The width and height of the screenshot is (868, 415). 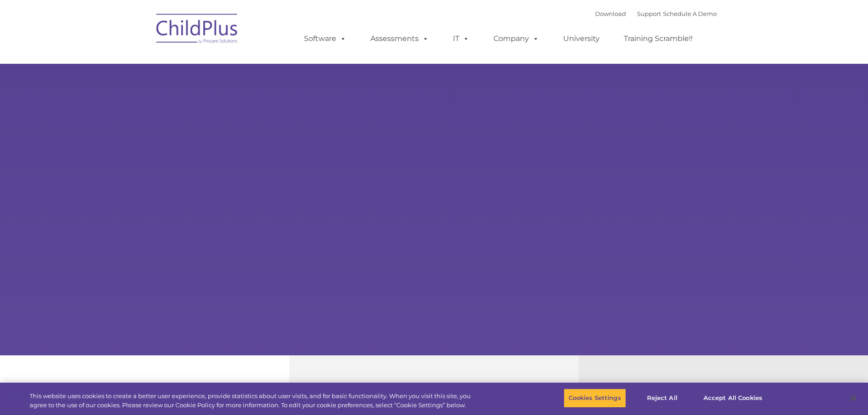 I want to click on div: This website uses cookies to create a better user experience, provide statistics about user visit..., so click(x=253, y=401).